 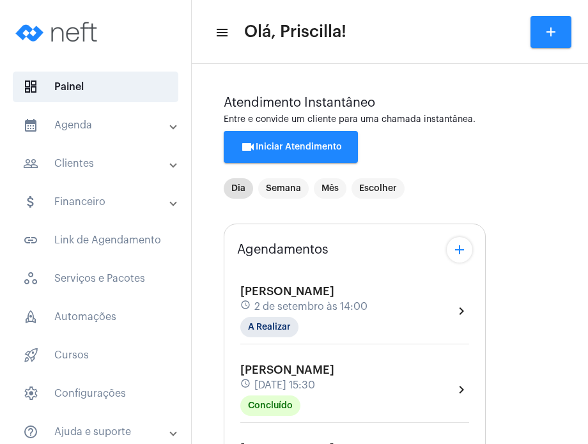 What do you see at coordinates (95, 87) in the screenshot?
I see `span: Painel` at bounding box center [95, 87].